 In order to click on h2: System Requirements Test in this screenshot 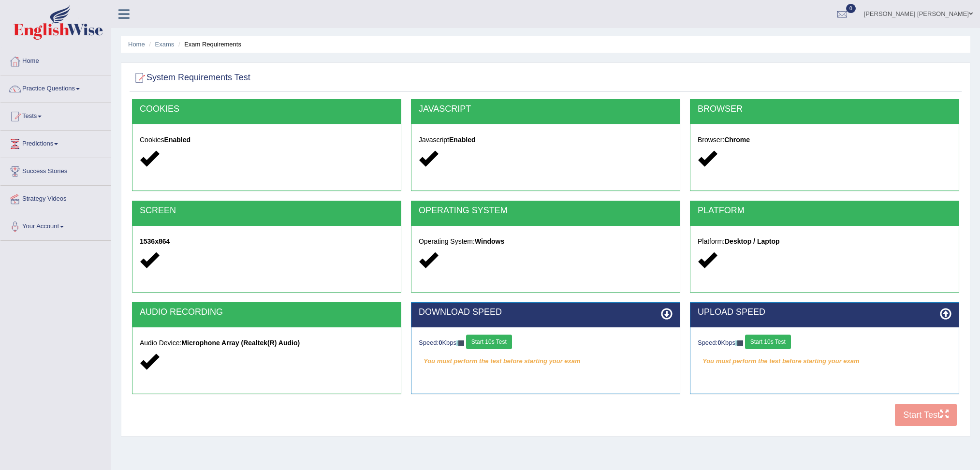, I will do `click(191, 78)`.